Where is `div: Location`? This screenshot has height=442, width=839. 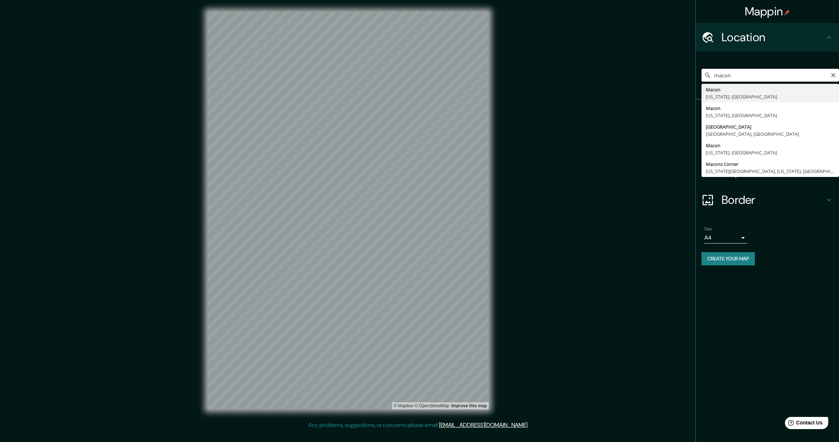 div: Location is located at coordinates (767, 37).